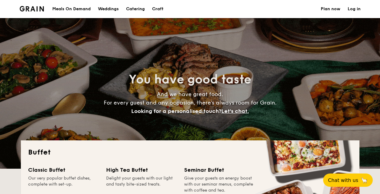 Image resolution: width=380 pixels, height=194 pixels. I want to click on span: You have good taste, so click(190, 80).